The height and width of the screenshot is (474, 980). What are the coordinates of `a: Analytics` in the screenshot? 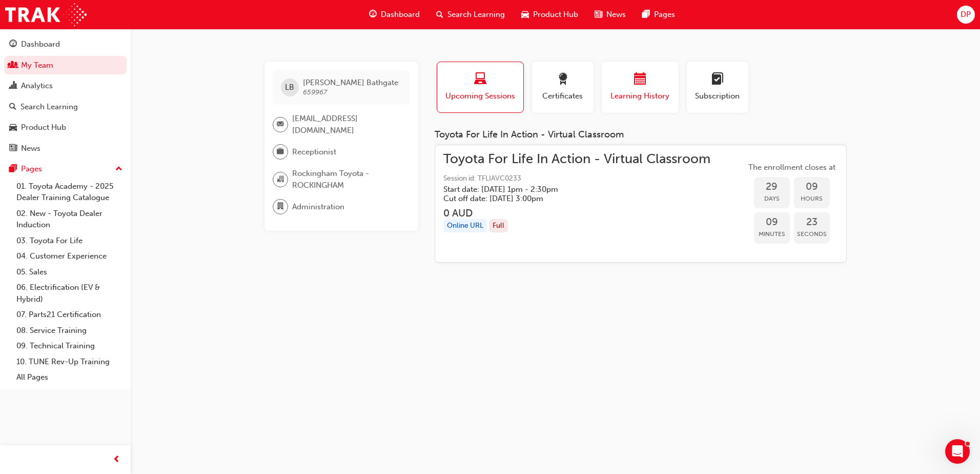 It's located at (65, 86).